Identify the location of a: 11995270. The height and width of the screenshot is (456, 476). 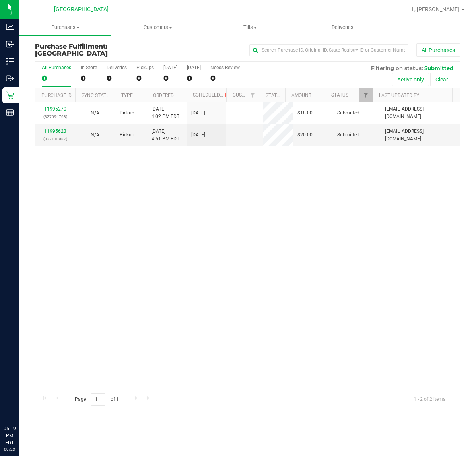
(56, 109).